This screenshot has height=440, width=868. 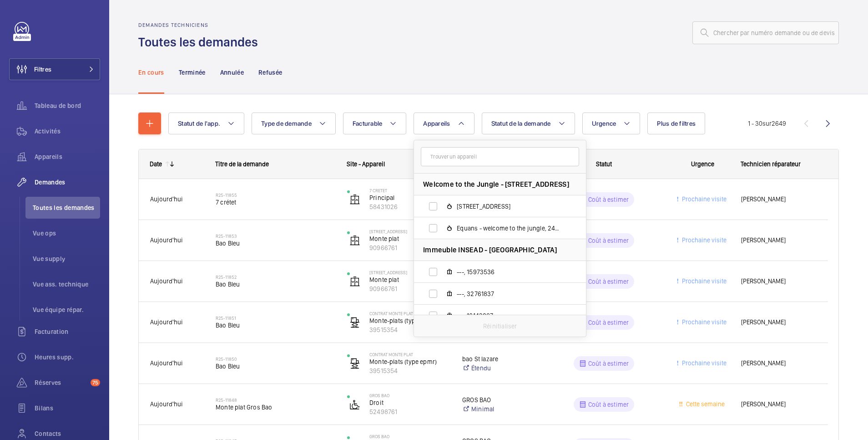 What do you see at coordinates (67, 357) in the screenshot?
I see `span: Heures supp.` at bounding box center [67, 357].